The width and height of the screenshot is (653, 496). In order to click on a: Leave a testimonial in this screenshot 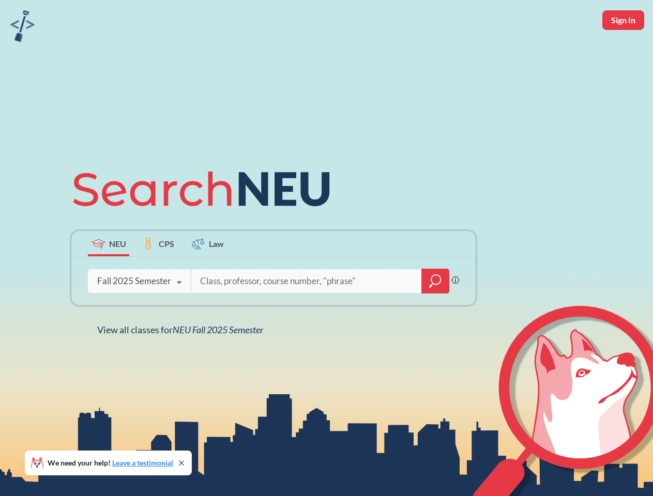, I will do `click(143, 463)`.